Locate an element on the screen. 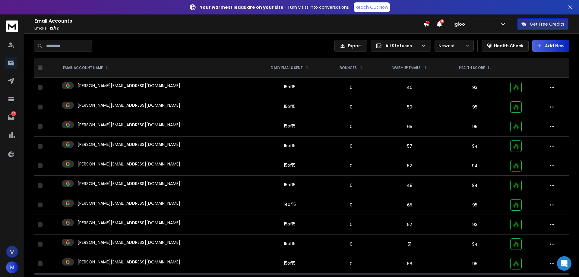 This screenshot has height=277, width=579. img: logo is located at coordinates (12, 26).